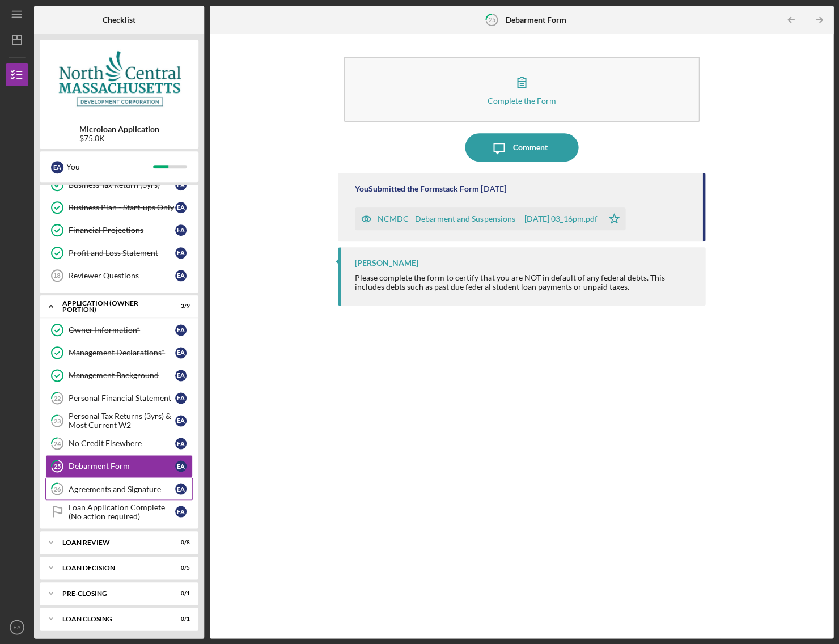 The image size is (839, 644). What do you see at coordinates (119, 511) in the screenshot?
I see `a: Loan Application Complete (No action required)EA` at bounding box center [119, 511].